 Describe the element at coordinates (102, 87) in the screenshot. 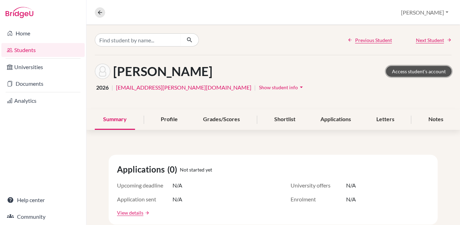

I see `span: 2026` at that location.